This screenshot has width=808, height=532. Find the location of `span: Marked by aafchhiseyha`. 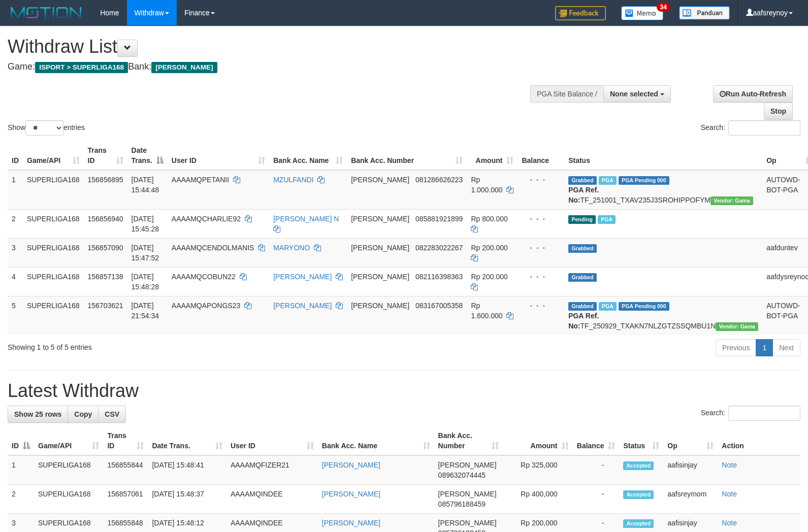

span: Marked by aafchhiseyha is located at coordinates (607, 306).